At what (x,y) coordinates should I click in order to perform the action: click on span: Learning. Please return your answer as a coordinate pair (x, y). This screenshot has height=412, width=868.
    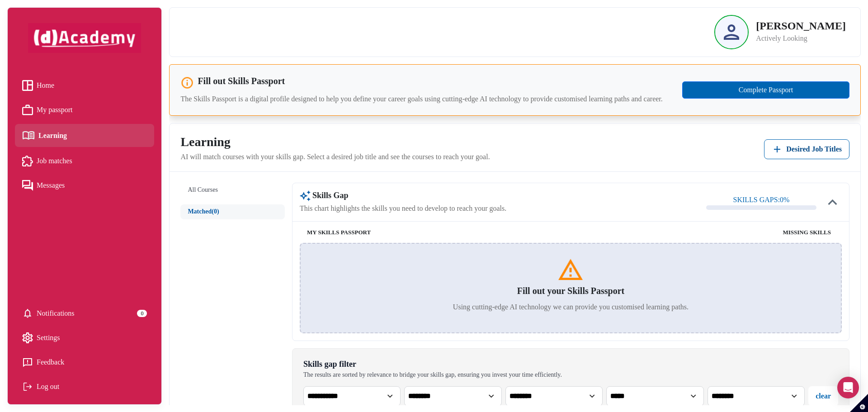
    Looking at the image, I should click on (53, 136).